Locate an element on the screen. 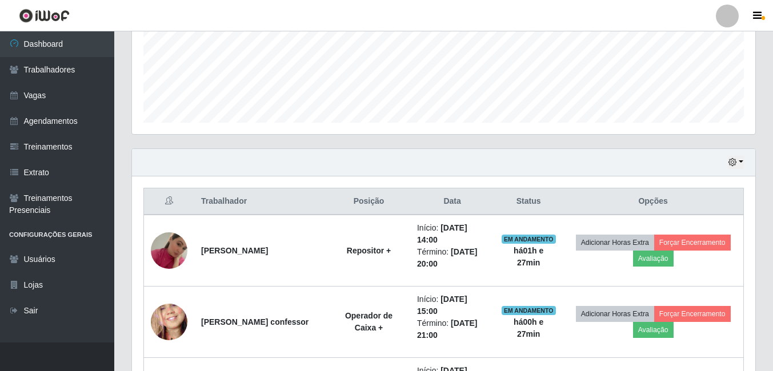 This screenshot has height=371, width=773. th: Data is located at coordinates (452, 202).